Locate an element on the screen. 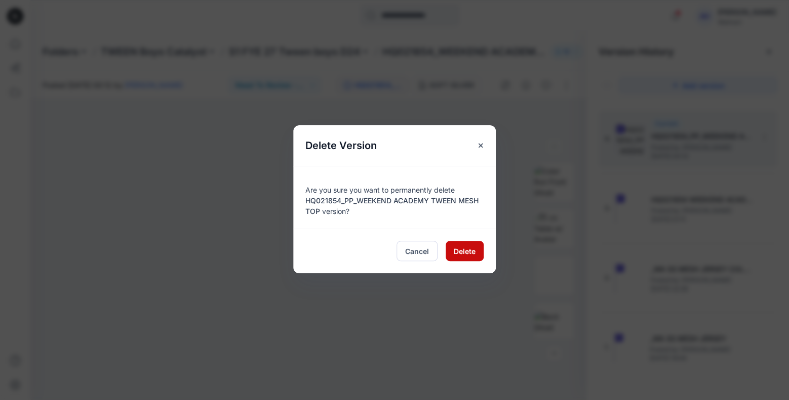  button: Cancel is located at coordinates (417, 251).